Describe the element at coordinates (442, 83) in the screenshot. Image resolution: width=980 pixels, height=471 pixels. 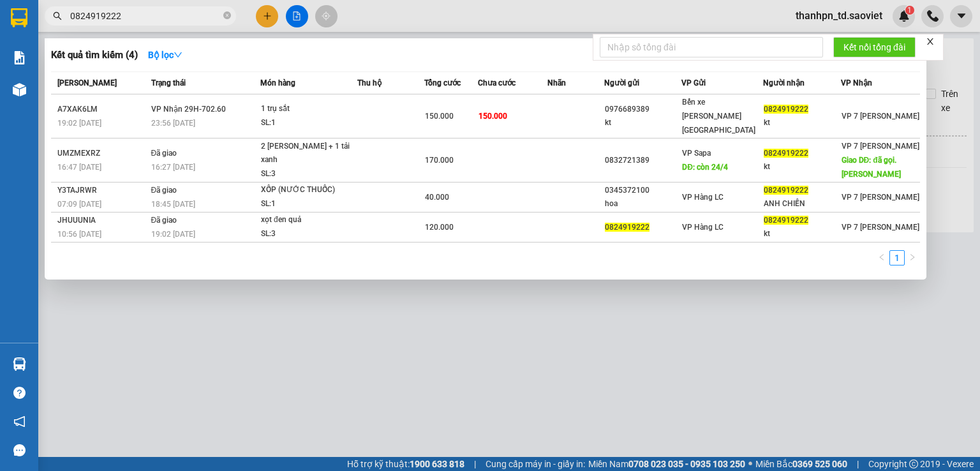
I see `span: Tổng cước` at that location.